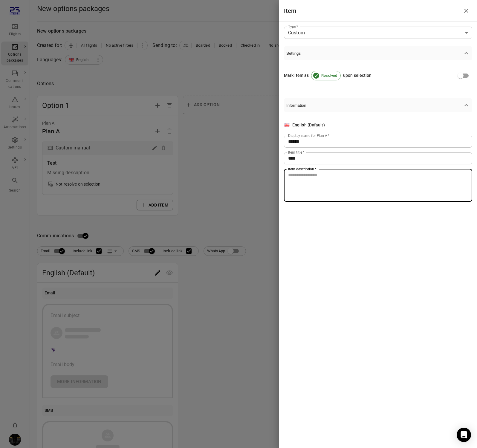 The height and width of the screenshot is (448, 477). I want to click on h1: Item, so click(291, 11).